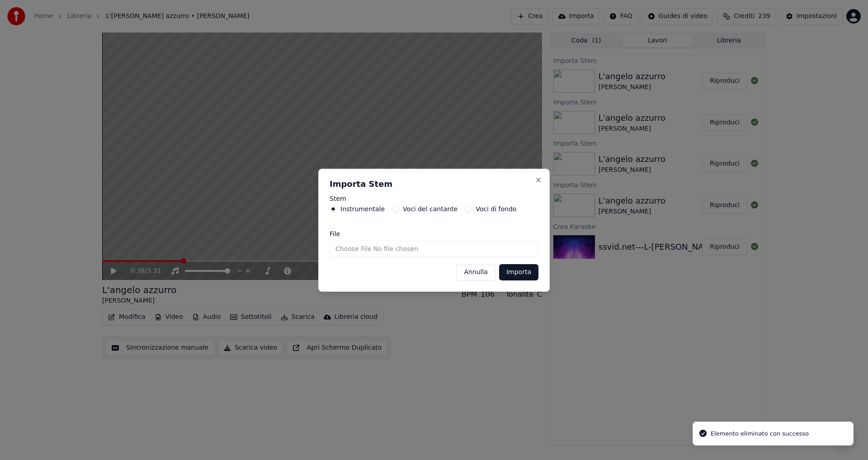 The height and width of the screenshot is (460, 868). I want to click on h2: Importa Stem, so click(434, 184).